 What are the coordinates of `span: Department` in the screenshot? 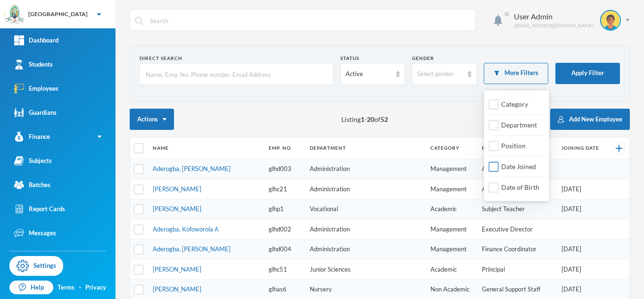 It's located at (519, 124).